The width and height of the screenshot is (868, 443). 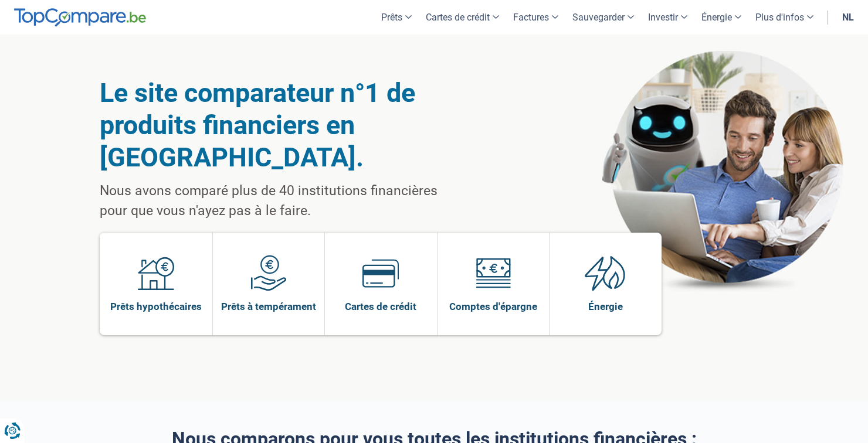 I want to click on img: Prêts à tempérament, so click(x=269, y=273).